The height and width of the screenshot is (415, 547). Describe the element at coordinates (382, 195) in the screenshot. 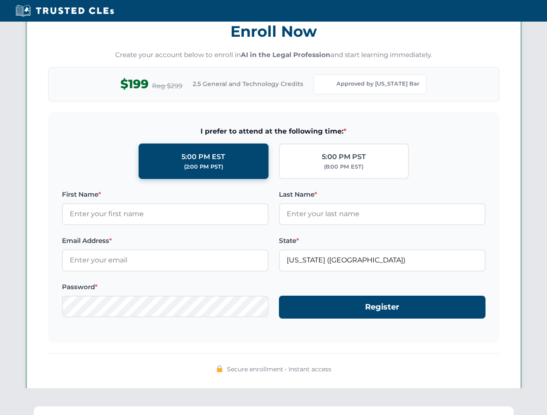

I see `label: Last Name` at that location.